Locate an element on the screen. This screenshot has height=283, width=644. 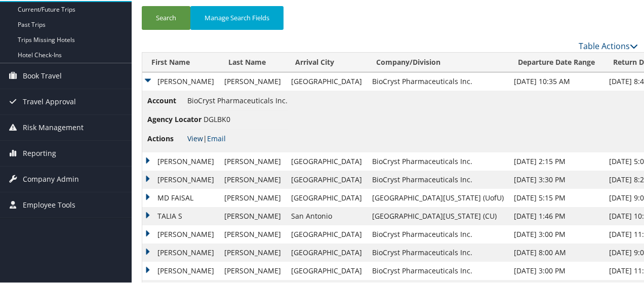
span: Account is located at coordinates (166, 100).